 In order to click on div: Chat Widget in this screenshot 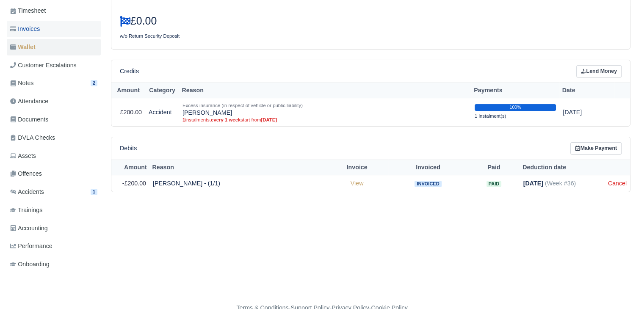, I will do `click(623, 289)`.